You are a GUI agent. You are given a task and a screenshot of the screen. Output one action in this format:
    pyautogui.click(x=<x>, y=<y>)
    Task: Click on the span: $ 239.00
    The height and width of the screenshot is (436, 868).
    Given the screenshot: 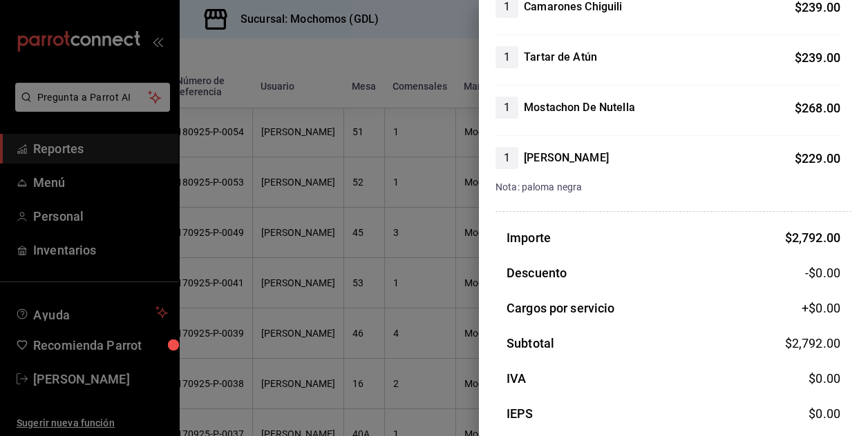 What is the action you would take?
    pyautogui.click(x=818, y=57)
    